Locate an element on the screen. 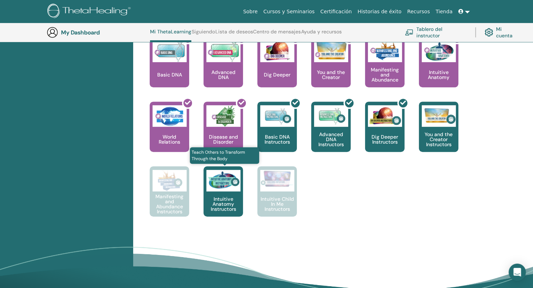 The width and height of the screenshot is (533, 288). a: Tablero del instructor is located at coordinates (436, 32).